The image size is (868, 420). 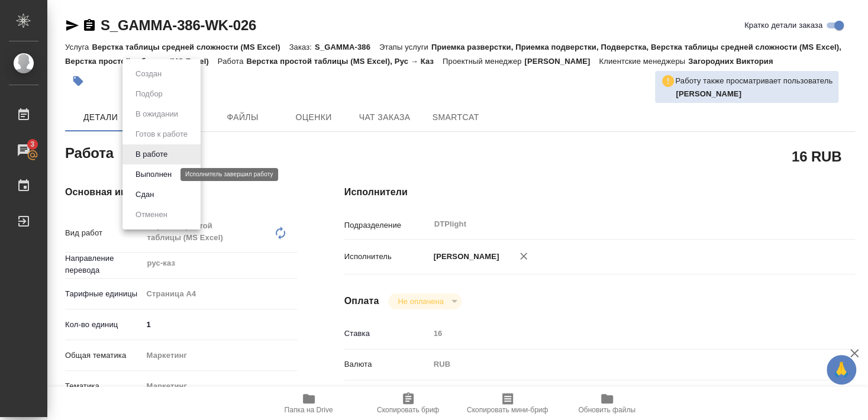 What do you see at coordinates (149, 94) in the screenshot?
I see `button: Подбор` at bounding box center [149, 94].